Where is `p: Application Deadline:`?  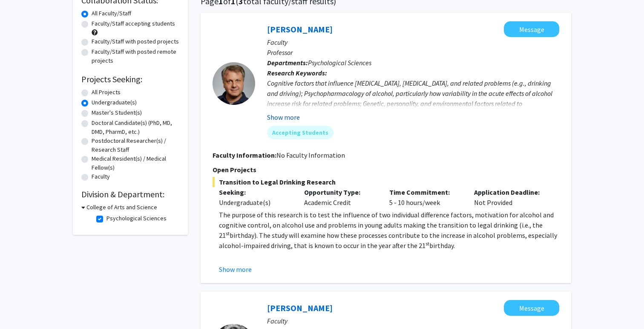 p: Application Deadline: is located at coordinates (511, 192).